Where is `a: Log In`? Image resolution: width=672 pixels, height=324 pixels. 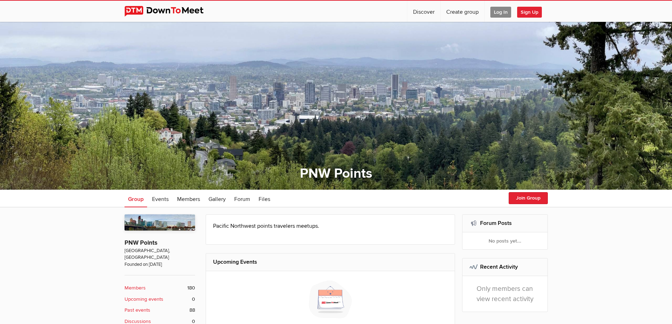
a: Log In is located at coordinates (501, 11).